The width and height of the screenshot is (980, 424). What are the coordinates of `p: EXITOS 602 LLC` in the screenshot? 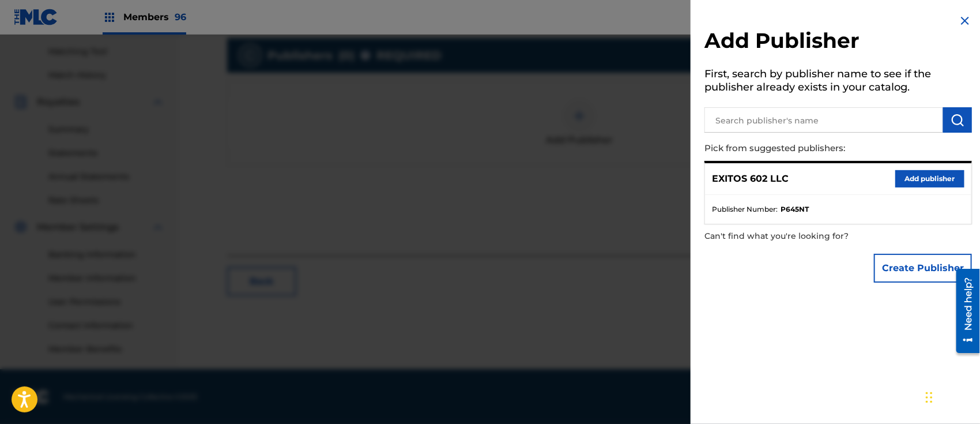 It's located at (750, 178).